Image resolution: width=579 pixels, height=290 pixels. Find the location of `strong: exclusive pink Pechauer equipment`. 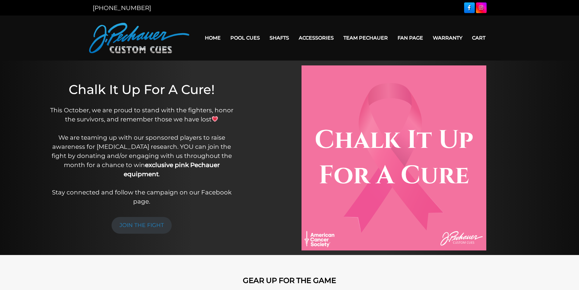

strong: exclusive pink Pechauer equipment is located at coordinates (172, 169).